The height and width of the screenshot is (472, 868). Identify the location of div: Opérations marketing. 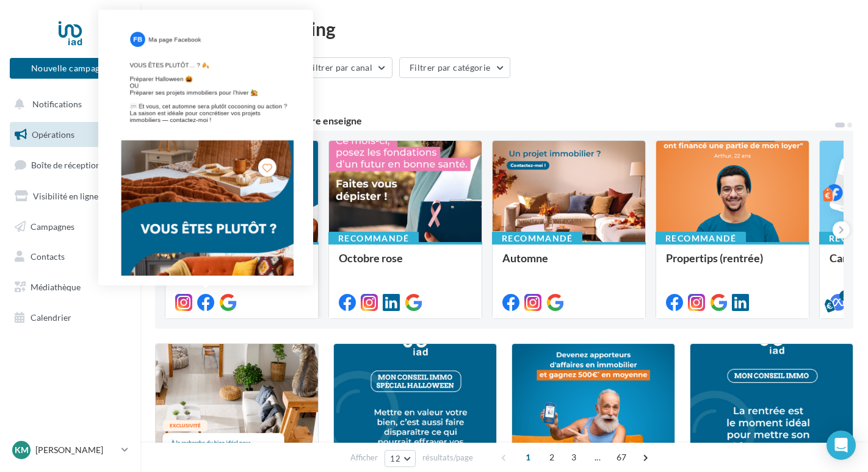
(504, 29).